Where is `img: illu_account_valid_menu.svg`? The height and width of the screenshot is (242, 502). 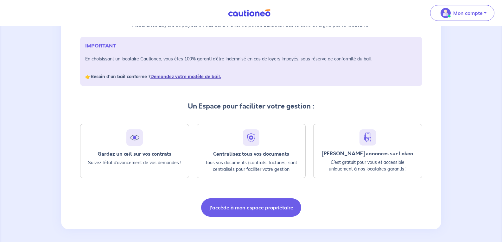 img: illu_account_valid_menu.svg is located at coordinates (446, 13).